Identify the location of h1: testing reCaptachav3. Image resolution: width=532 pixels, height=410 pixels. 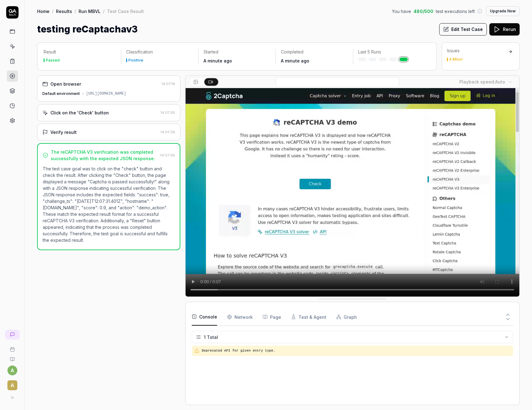
(87, 29).